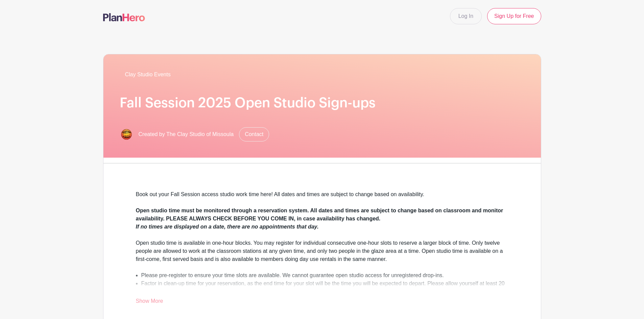 Image resolution: width=644 pixels, height=319 pixels. What do you see at coordinates (319, 215) in the screenshot?
I see `strong: Open studio time must be monitored through a reservation system. All dates and times are subject ...` at bounding box center [319, 215].